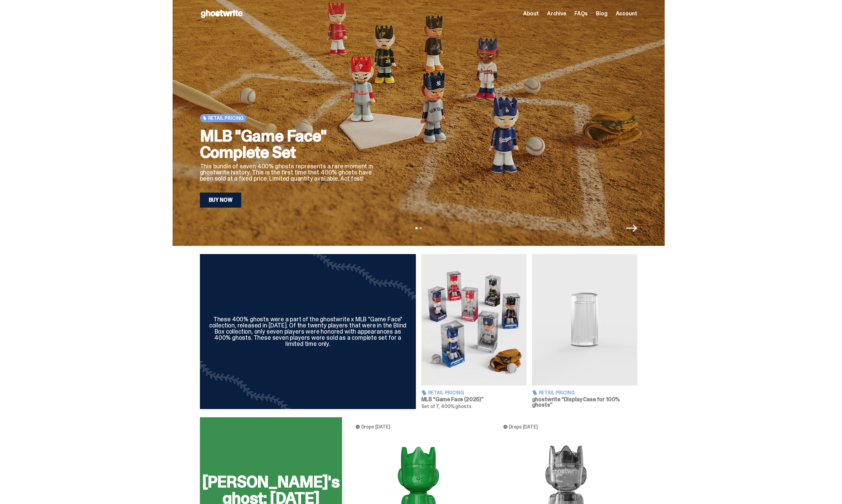  What do you see at coordinates (417, 228) in the screenshot?
I see `button: View slide 1` at bounding box center [417, 228].